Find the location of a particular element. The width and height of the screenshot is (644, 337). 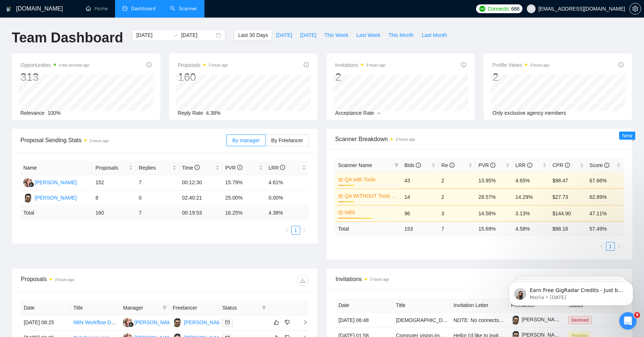

a: N8N is located at coordinates (371, 212).